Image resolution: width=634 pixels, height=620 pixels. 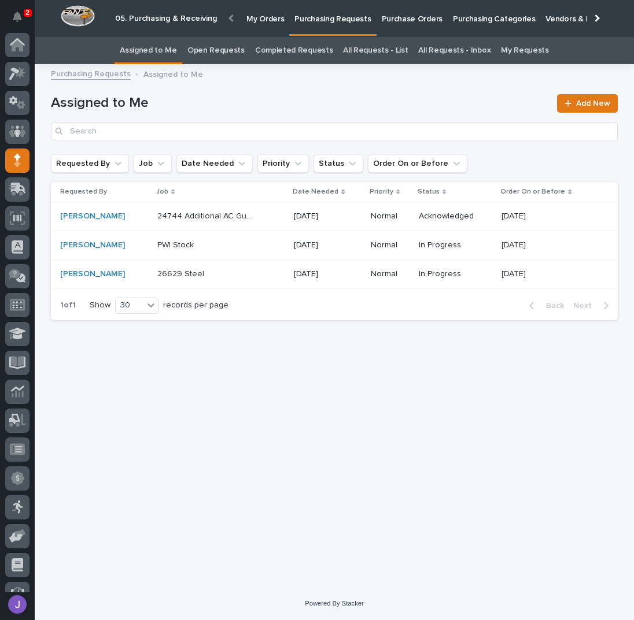 What do you see at coordinates (166, 19) in the screenshot?
I see `h2: 05. Purchasing & Receiving` at bounding box center [166, 19].